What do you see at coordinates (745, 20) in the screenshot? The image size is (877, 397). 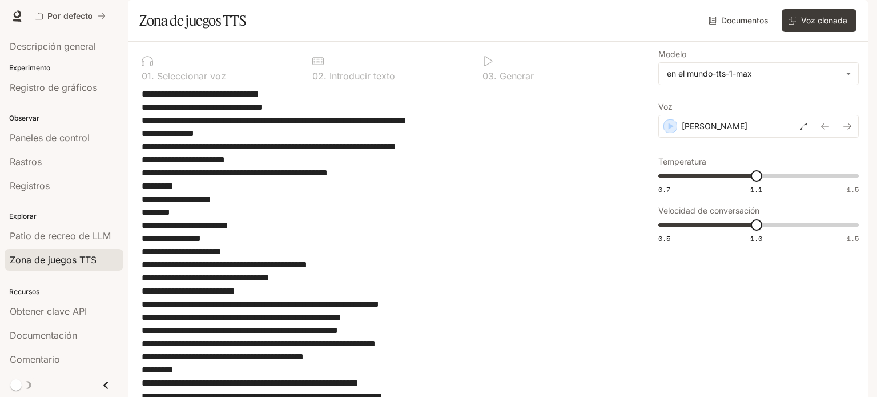 I see `font: Documentos` at bounding box center [745, 20].